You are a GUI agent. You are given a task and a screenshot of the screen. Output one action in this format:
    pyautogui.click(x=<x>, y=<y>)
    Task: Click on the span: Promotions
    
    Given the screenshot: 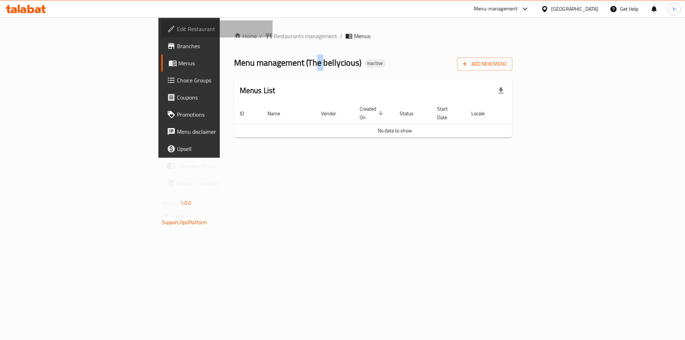 What is the action you would take?
    pyautogui.click(x=222, y=115)
    